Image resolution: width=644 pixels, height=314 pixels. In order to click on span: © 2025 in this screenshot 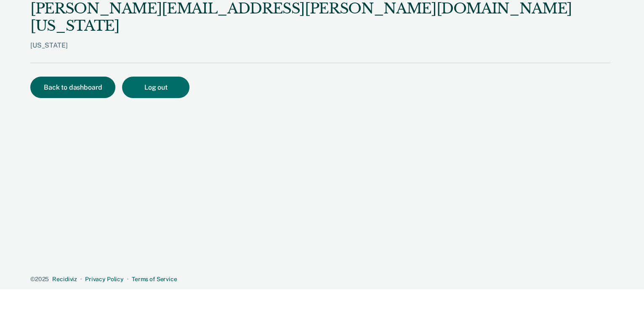, I will do `click(40, 279)`.